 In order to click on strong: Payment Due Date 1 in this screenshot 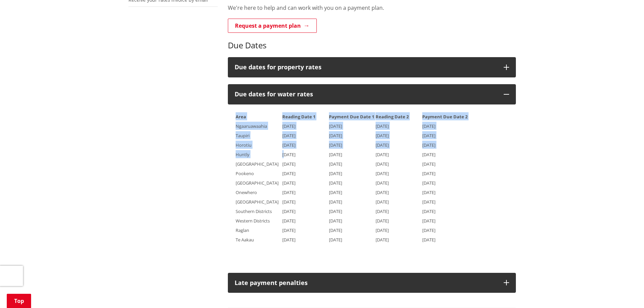, I will do `click(352, 117)`.